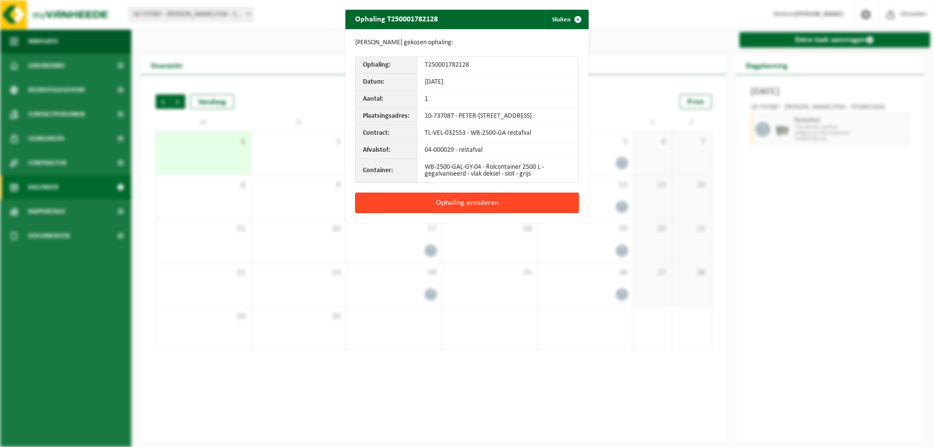  What do you see at coordinates (386, 133) in the screenshot?
I see `th: Contract:` at bounding box center [386, 133].